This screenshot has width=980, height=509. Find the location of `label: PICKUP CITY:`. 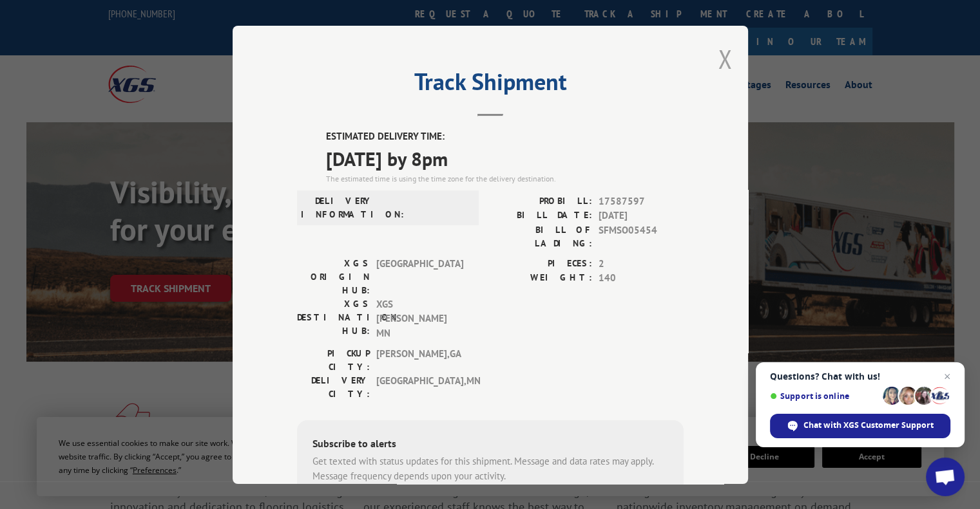

label: PICKUP CITY: is located at coordinates (333, 361).